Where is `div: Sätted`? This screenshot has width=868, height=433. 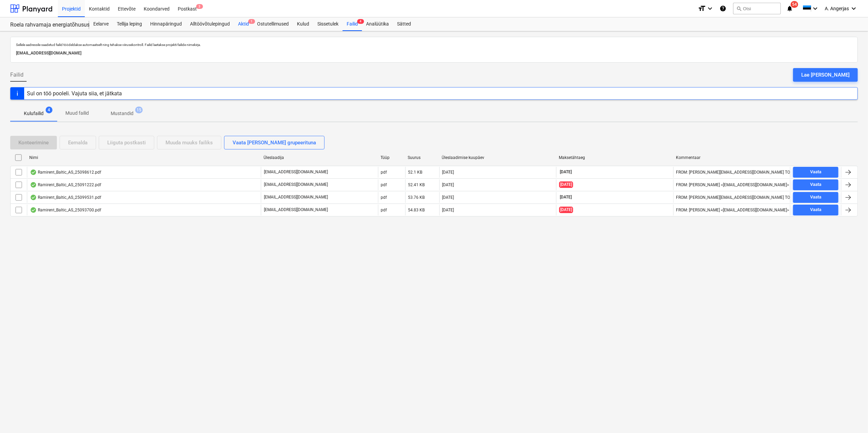 div: Sätted is located at coordinates (404, 25).